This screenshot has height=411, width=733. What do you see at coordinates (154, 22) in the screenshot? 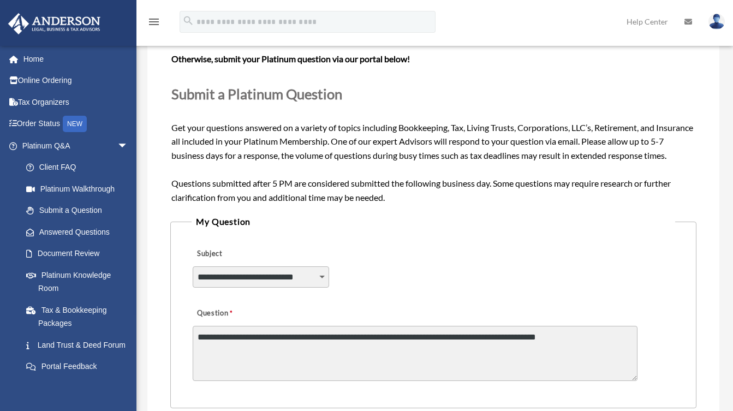
I see `i: menu` at bounding box center [154, 22].